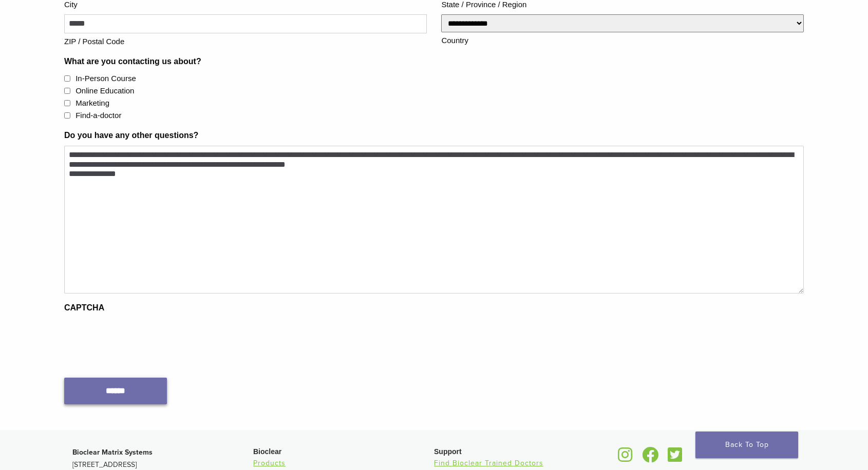  What do you see at coordinates (245, 40) in the screenshot?
I see `label: ZIP / Postal Code` at bounding box center [245, 40].